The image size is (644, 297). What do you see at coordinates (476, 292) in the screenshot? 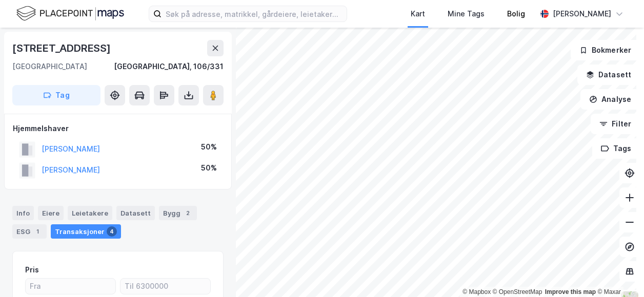
I see `a: Mapbox` at bounding box center [476, 292].